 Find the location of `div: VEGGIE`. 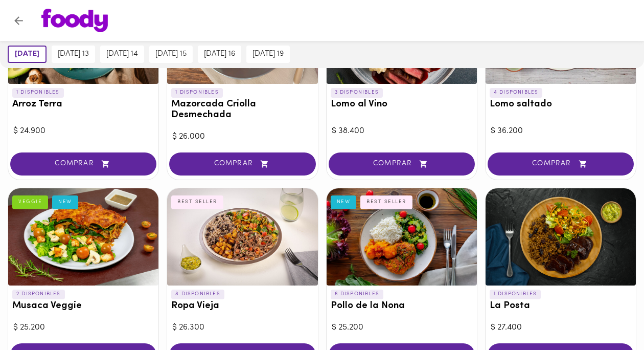

div: VEGGIE is located at coordinates (30, 202).